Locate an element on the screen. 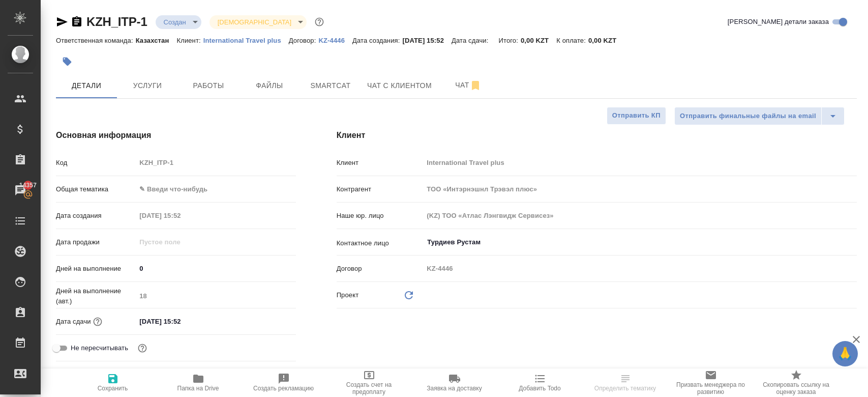 The image size is (868, 397). p: International Travel plus is located at coordinates (246, 40).